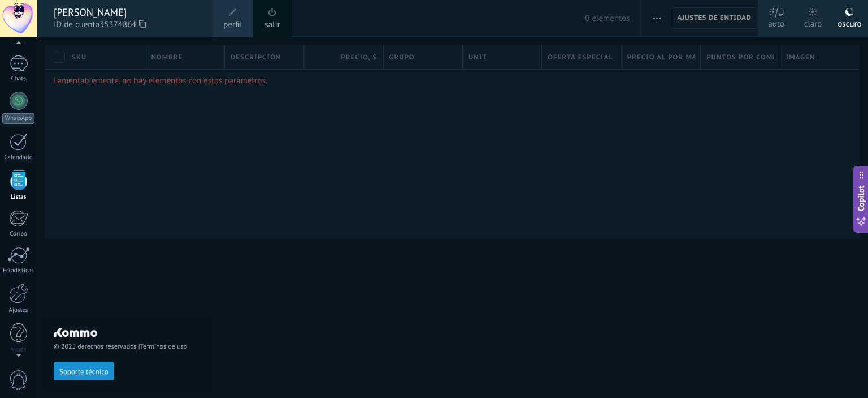  Describe the element at coordinates (164, 346) in the screenshot. I see `a: Términos de uso` at that location.